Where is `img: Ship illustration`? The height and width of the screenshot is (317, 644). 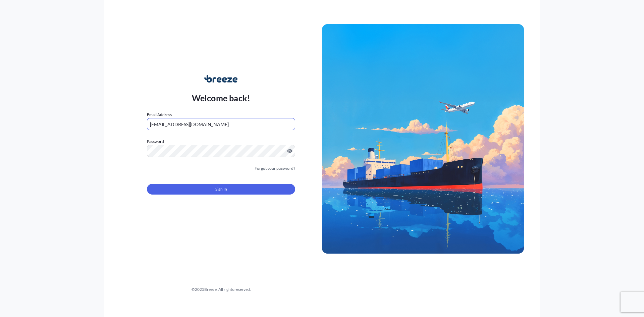
img: Ship illustration is located at coordinates (423, 139).